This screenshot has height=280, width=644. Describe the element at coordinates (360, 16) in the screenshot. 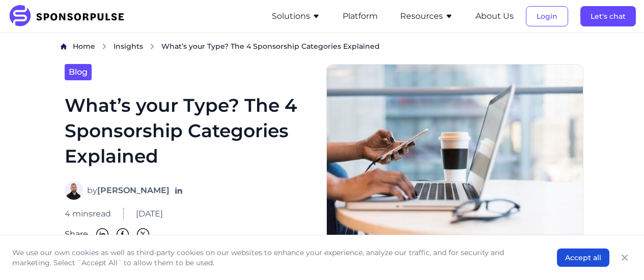

I see `button: Platform` at that location.